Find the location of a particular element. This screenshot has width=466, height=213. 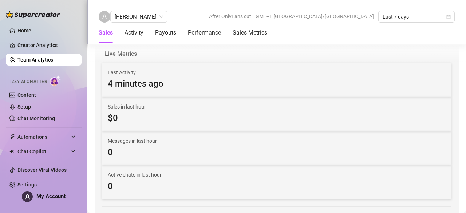

span: thunderbolt is located at coordinates (12, 137).